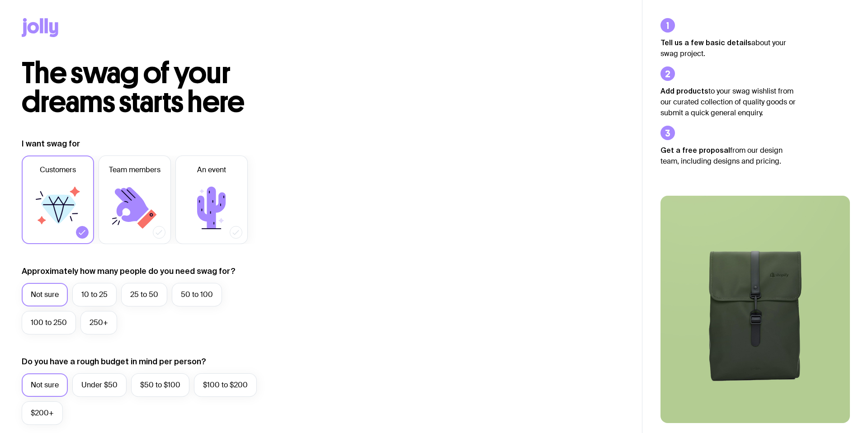  What do you see at coordinates (728, 155) in the screenshot?
I see `p: from our design team, including designs and pricing.` at bounding box center [728, 155].